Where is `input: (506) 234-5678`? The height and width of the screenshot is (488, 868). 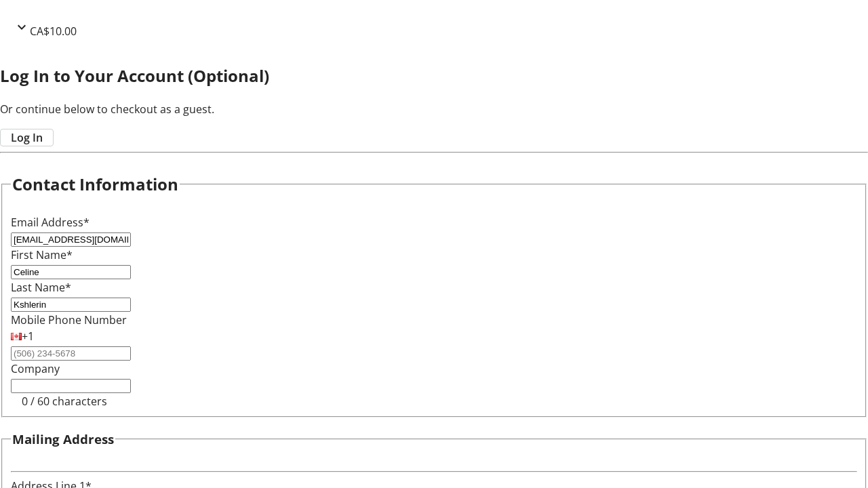 input: (506) 234-5678 is located at coordinates (70, 353).